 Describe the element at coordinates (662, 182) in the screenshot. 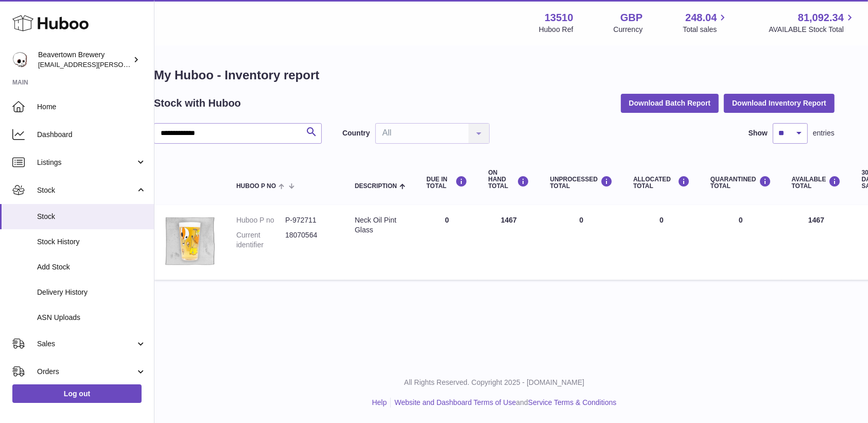

I see `div: ALLOCATED Total` at that location.